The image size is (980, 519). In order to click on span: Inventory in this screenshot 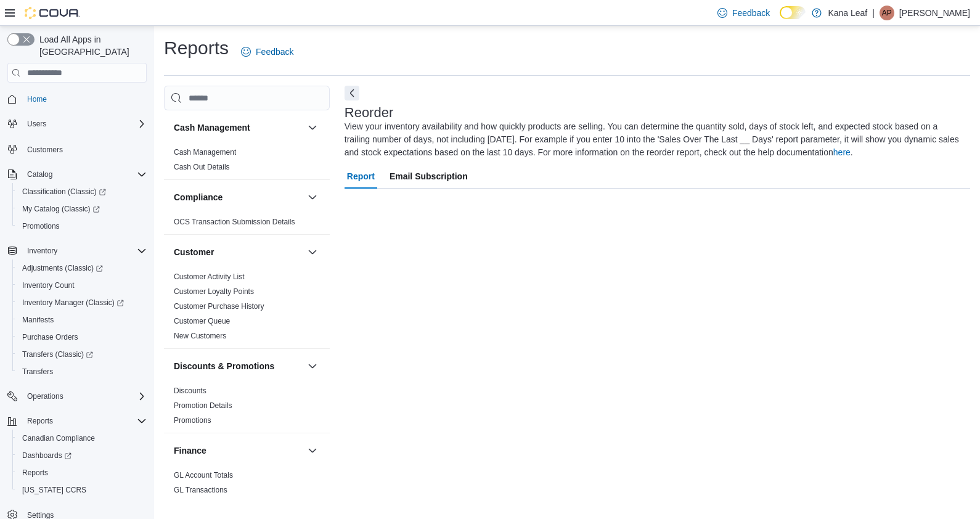, I will do `click(42, 251)`.